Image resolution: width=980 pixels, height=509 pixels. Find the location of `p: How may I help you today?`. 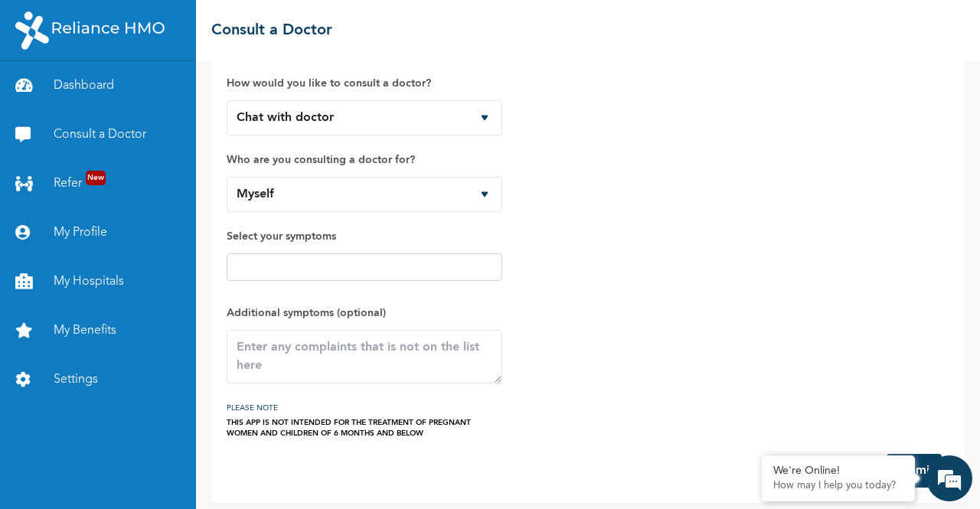

p: How may I help you today? is located at coordinates (839, 486).